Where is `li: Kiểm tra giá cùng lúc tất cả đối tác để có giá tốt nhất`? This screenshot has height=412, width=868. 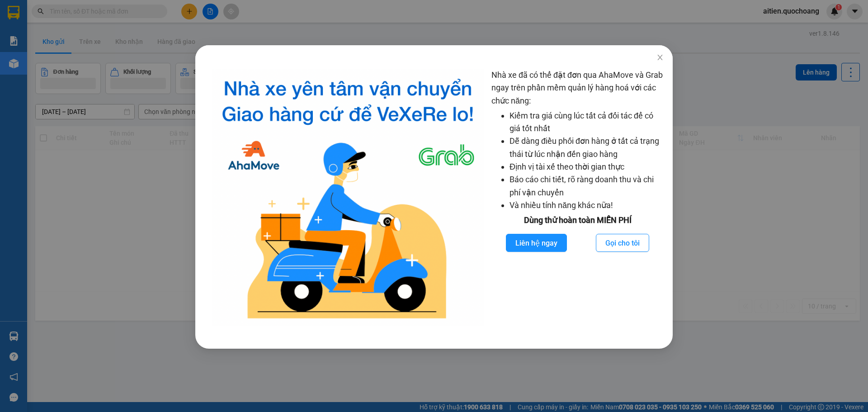 li: Kiểm tra giá cùng lúc tất cả đối tác để có giá tốt nhất is located at coordinates (587, 122).